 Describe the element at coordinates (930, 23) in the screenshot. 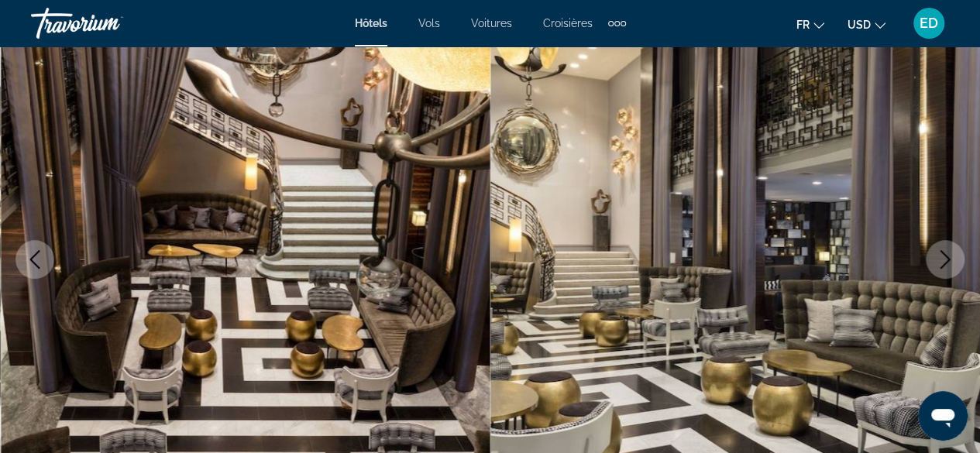

I see `button: User Menu` at that location.